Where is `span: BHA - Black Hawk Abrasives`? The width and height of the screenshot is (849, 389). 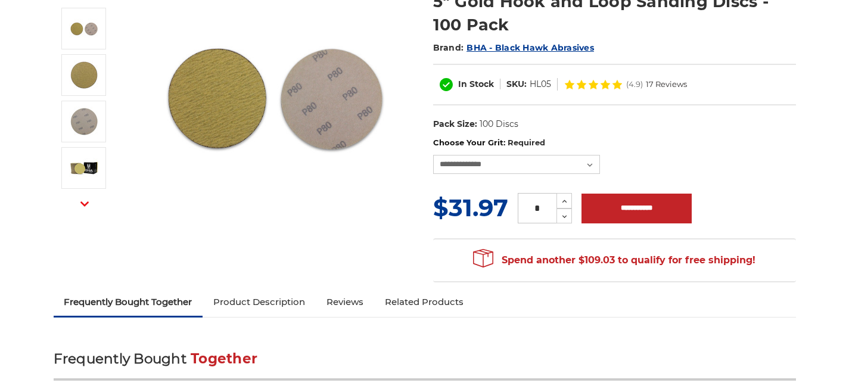 span: BHA - Black Hawk Abrasives is located at coordinates (531, 48).